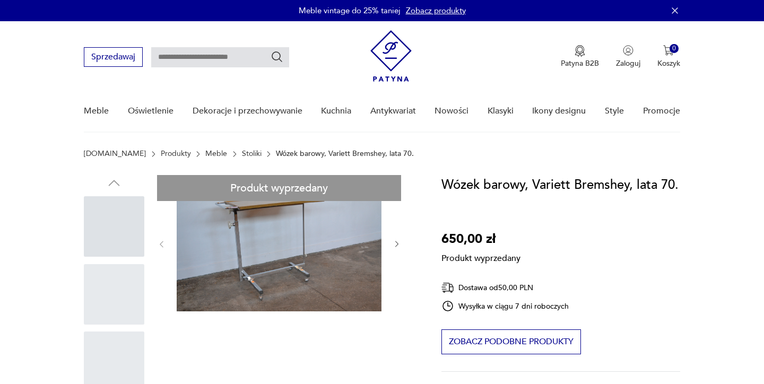 Image resolution: width=764 pixels, height=384 pixels. Describe the element at coordinates (668, 57) in the screenshot. I see `button: 0Koszyk` at that location.